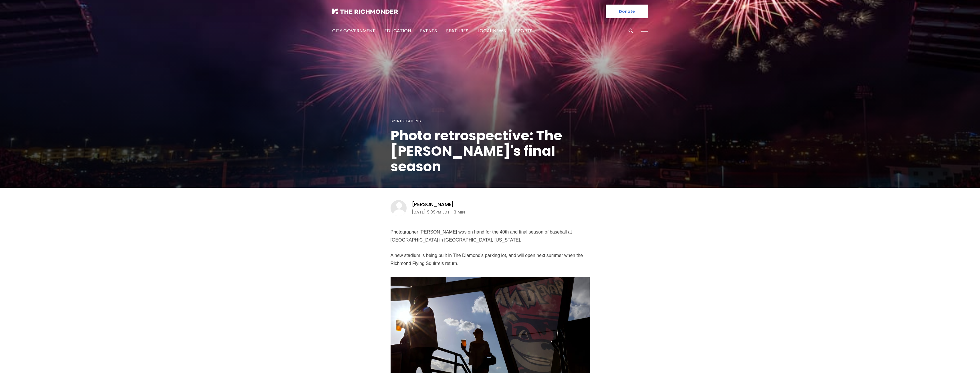 Image resolution: width=980 pixels, height=373 pixels. What do you see at coordinates (492, 31) in the screenshot?
I see `a: Local News` at bounding box center [492, 31].